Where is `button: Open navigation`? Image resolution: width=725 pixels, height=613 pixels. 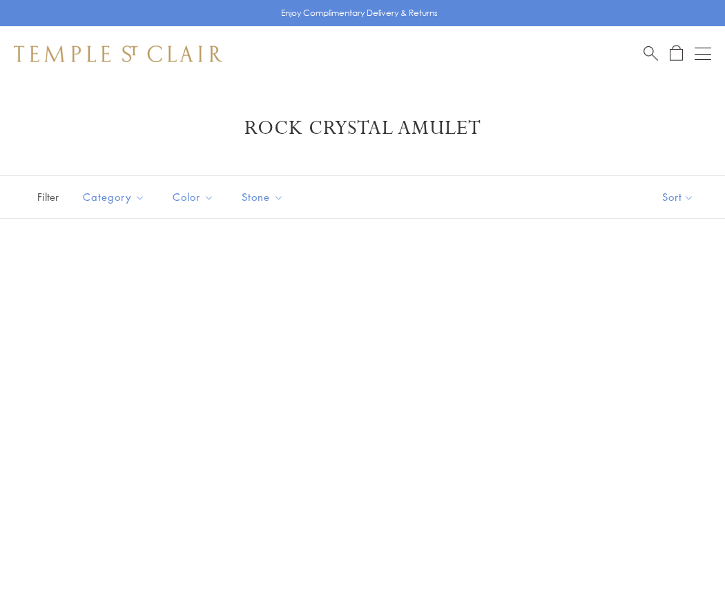 button: Open navigation is located at coordinates (703, 54).